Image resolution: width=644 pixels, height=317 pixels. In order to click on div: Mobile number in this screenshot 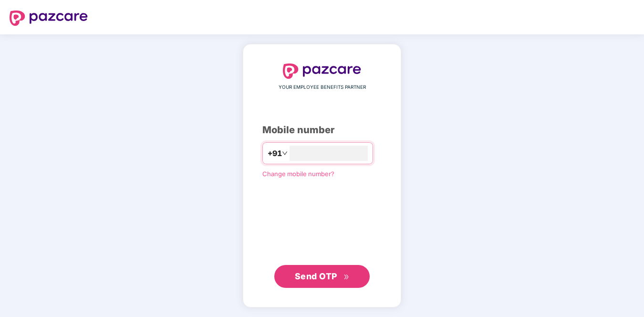, I will do `click(322, 130)`.